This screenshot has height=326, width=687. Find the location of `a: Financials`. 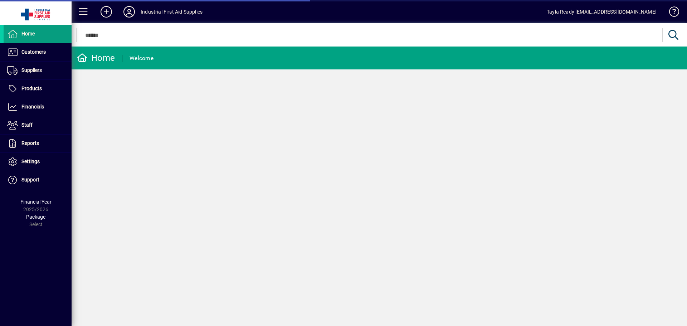

a: Financials is located at coordinates (38, 107).